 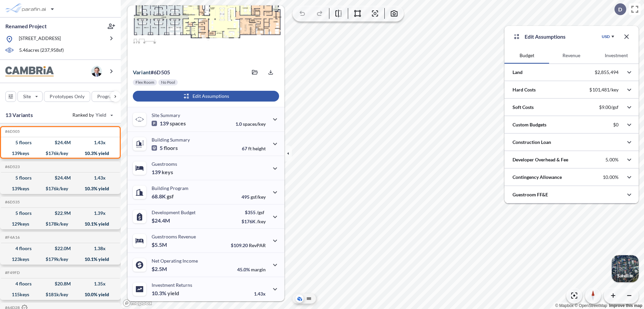 What do you see at coordinates (142, 72) in the screenshot?
I see `span: Variant` at bounding box center [142, 72].